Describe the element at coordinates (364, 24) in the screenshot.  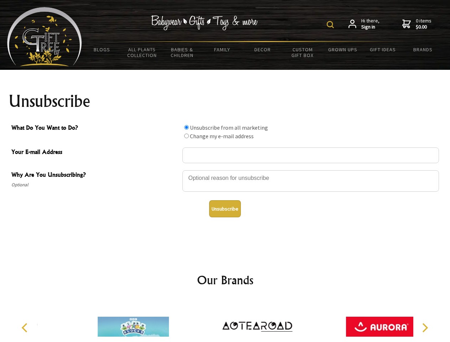
I see `a: Hi there,Sign in` at that location.